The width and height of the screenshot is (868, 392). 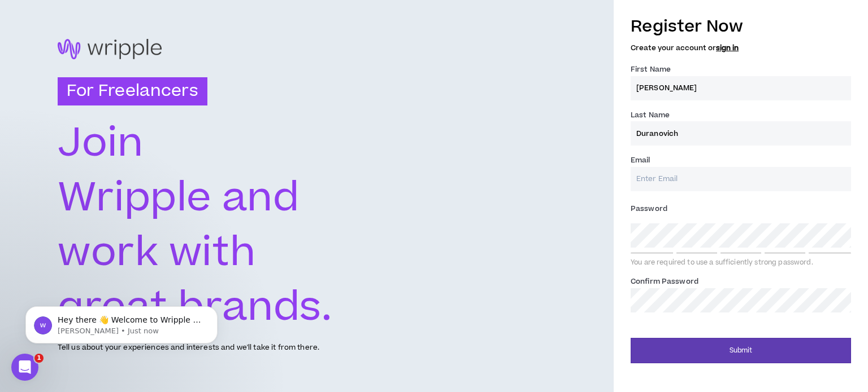 I want to click on text: work with, so click(x=156, y=253).